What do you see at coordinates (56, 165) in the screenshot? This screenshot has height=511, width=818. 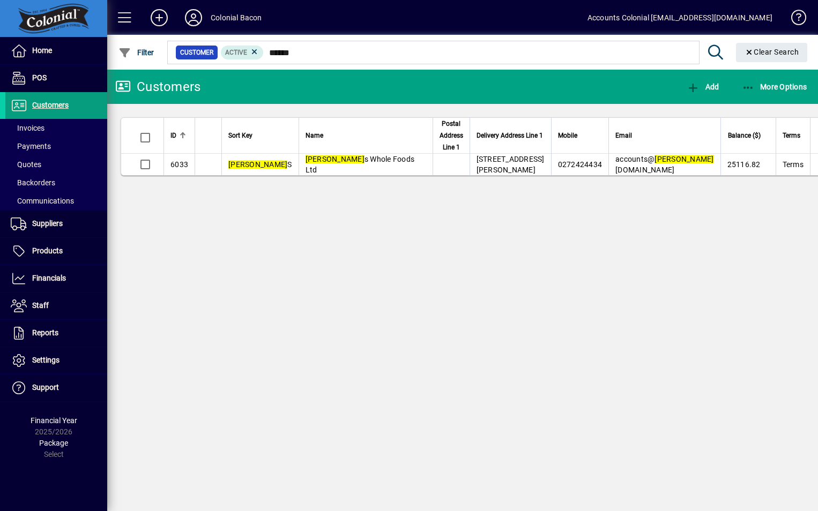 I see `a: Quotes` at bounding box center [56, 165].